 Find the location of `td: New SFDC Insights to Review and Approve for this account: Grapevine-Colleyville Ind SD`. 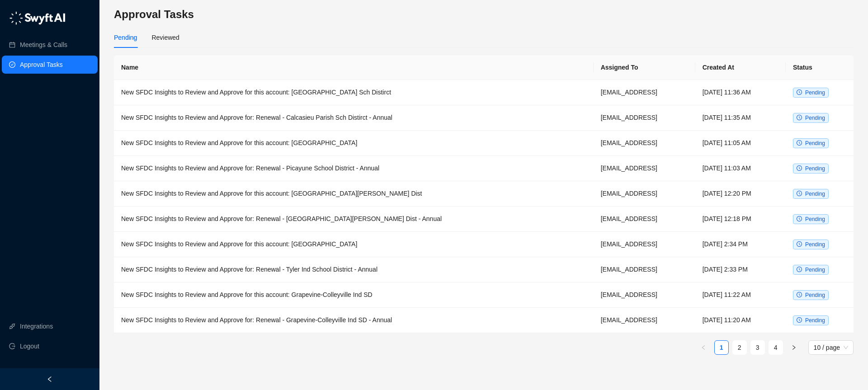

td: New SFDC Insights to Review and Approve for this account: Grapevine-Colleyville Ind SD is located at coordinates (354, 295).